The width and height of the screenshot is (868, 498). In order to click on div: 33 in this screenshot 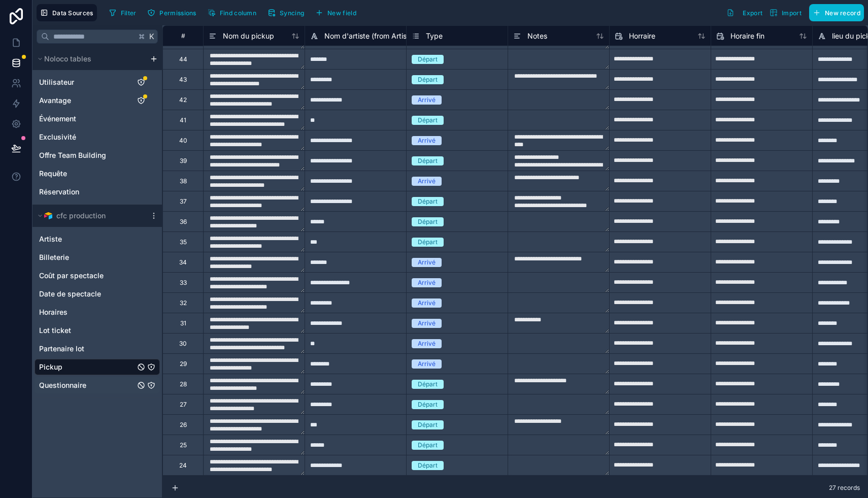, I will do `click(183, 282)`.